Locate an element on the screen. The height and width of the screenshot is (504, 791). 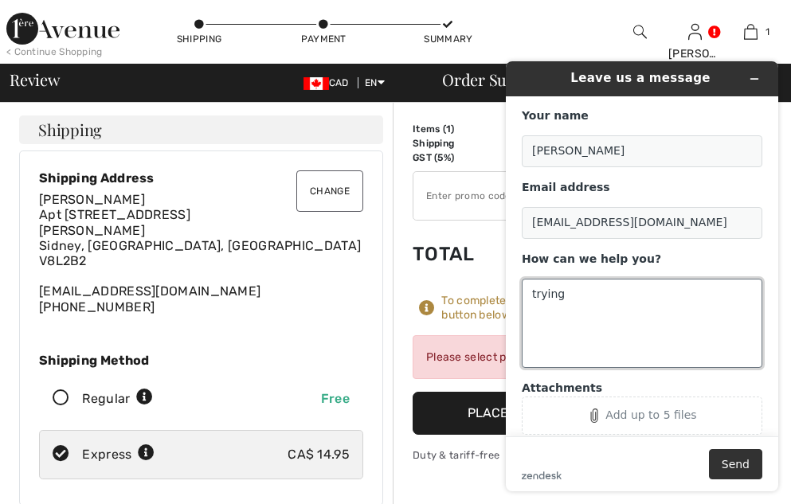
img: My Info is located at coordinates (694, 32).